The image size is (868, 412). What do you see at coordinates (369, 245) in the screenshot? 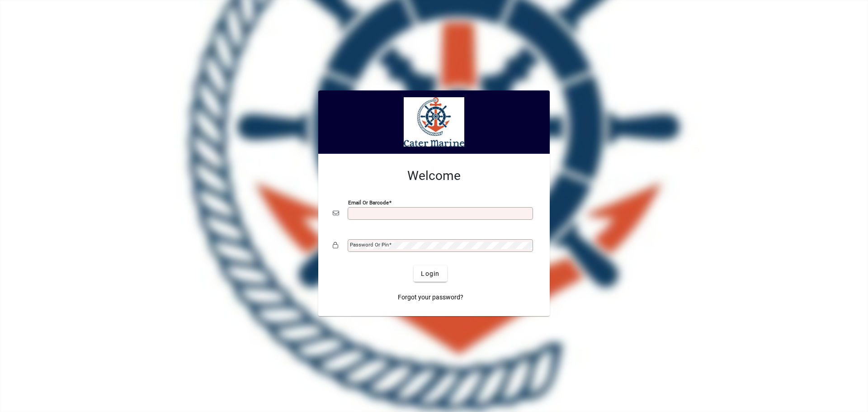
I see `mat-label: Password or Pin` at bounding box center [369, 245].